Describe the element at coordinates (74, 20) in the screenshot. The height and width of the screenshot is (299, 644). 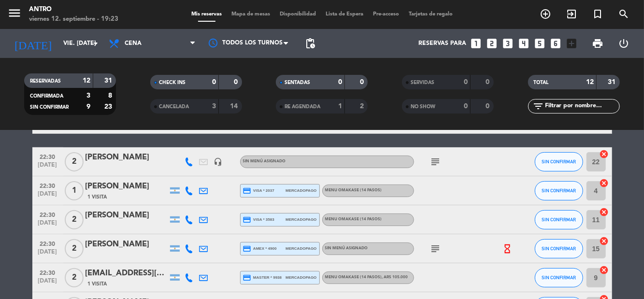
I see `div: viernes 12. septiembre - 19:23` at that location.